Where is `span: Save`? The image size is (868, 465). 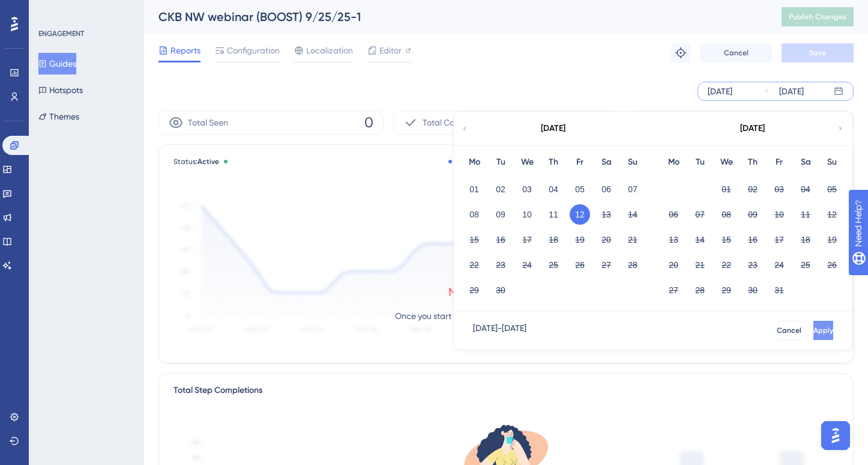
span: Save is located at coordinates (818, 53).